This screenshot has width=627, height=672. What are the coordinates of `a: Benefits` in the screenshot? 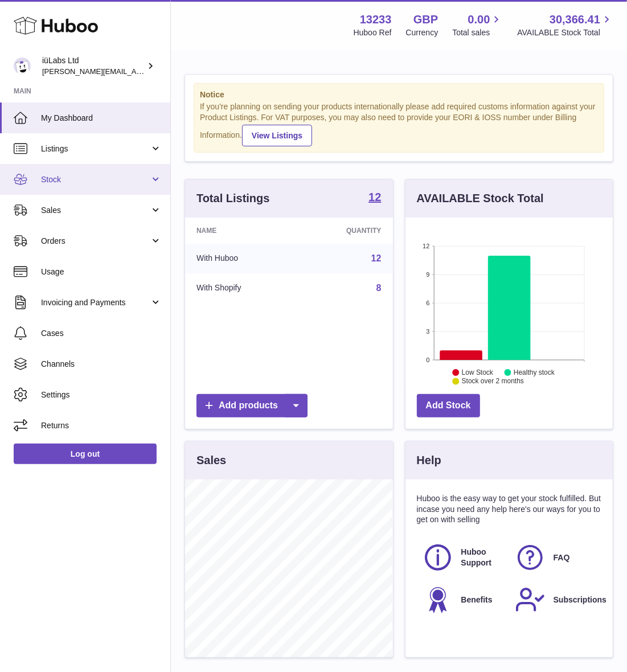 It's located at (463, 600).